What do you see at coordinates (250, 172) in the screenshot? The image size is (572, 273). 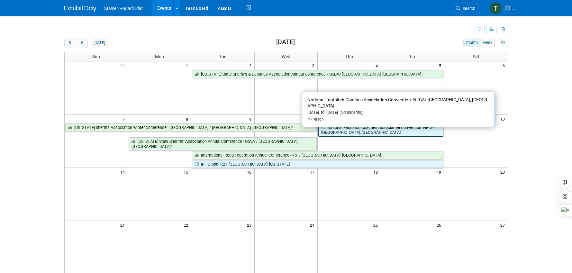 I see `span: 16` at bounding box center [250, 172].